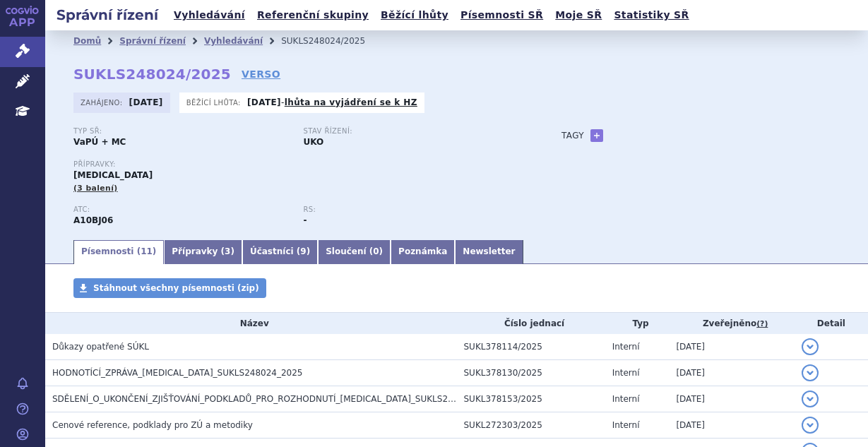  Describe the element at coordinates (303, 165) in the screenshot. I see `p: Přípravky:` at that location.